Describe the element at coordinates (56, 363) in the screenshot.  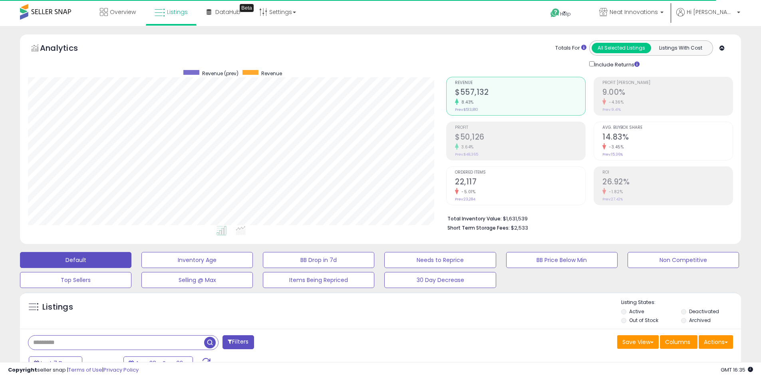
I see `button: Last 7 Days` at that location.